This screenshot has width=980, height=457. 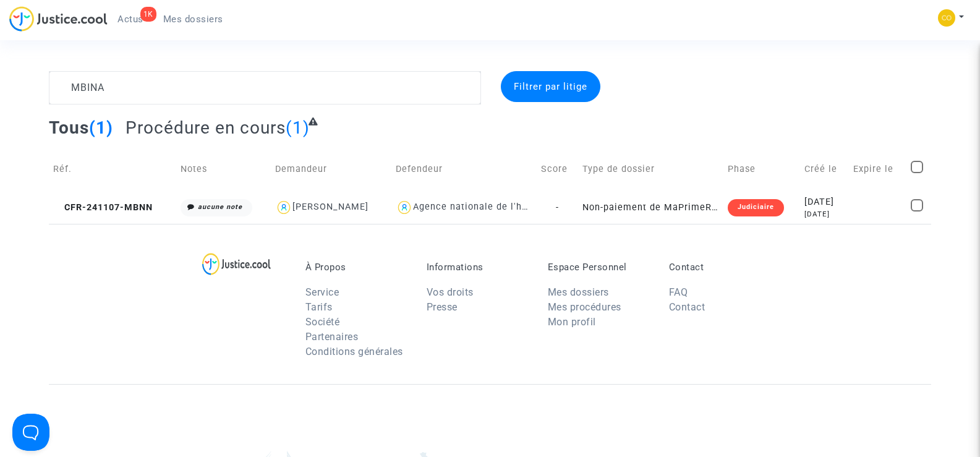 I want to click on div: 1K, so click(x=148, y=14).